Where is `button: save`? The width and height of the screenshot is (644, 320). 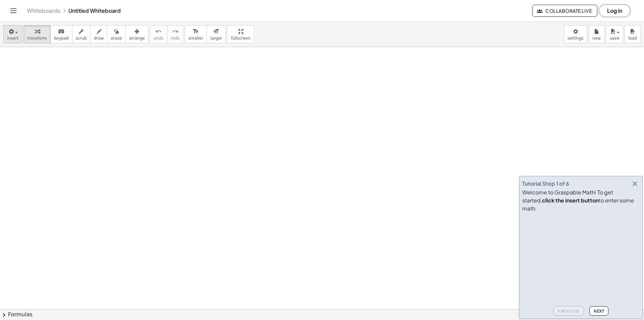
button: save is located at coordinates (614, 34).